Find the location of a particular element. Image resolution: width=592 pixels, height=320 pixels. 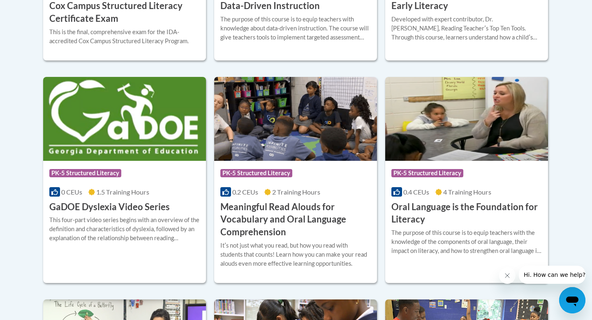

span: 2 Training Hours is located at coordinates (296, 192).